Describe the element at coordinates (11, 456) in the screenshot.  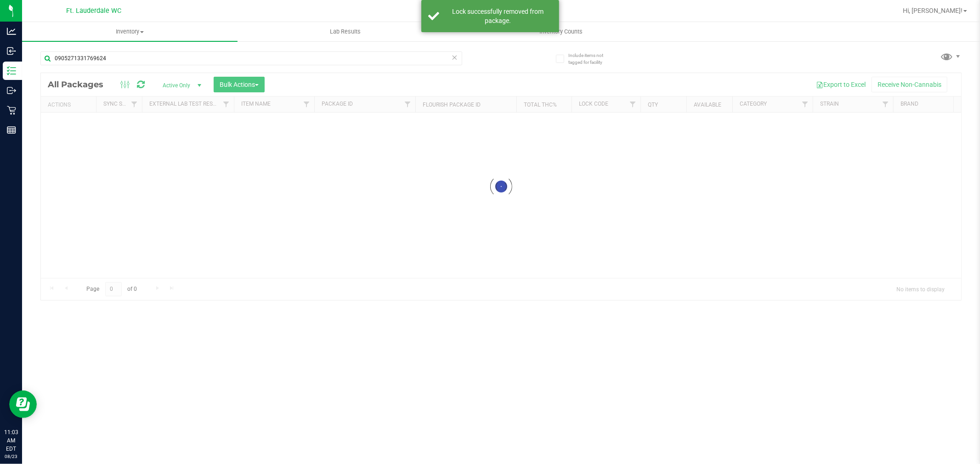
I see `p: 08/23` at that location.